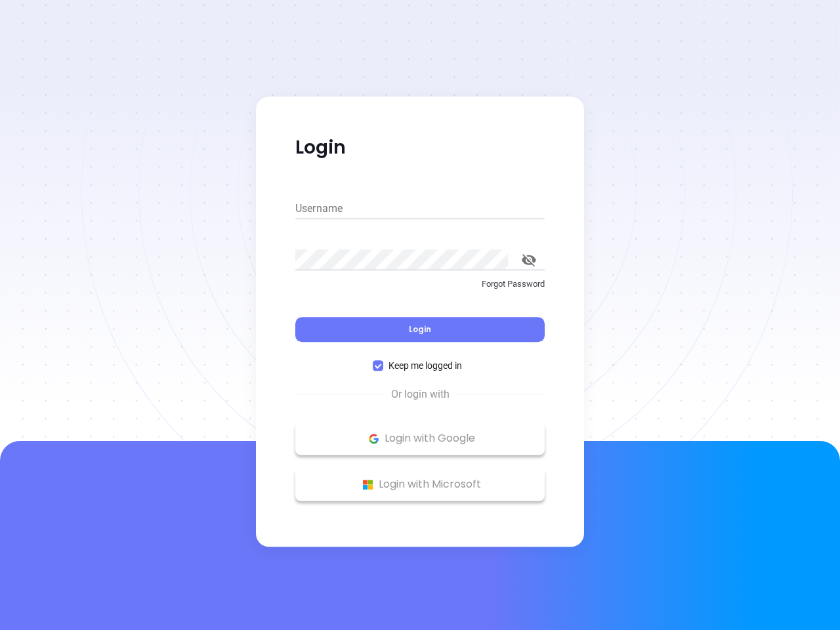 Image resolution: width=840 pixels, height=630 pixels. I want to click on span: Login, so click(420, 329).